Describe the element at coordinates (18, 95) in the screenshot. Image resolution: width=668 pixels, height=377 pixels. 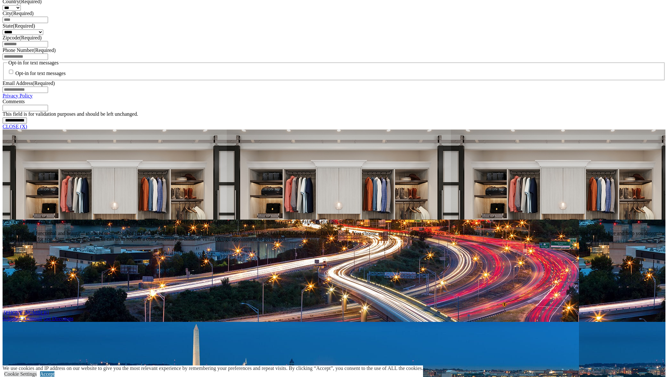
I see `a: Privacy Policy` at that location.